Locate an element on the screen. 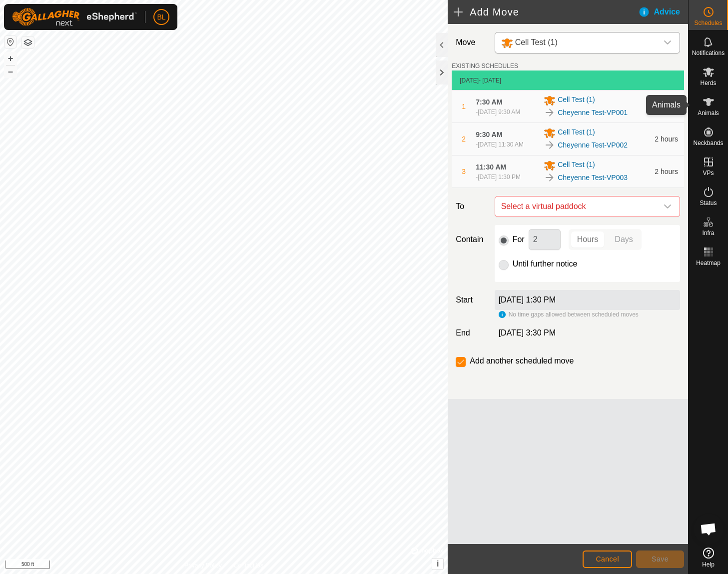  button: Map Layers is located at coordinates (28, 43).